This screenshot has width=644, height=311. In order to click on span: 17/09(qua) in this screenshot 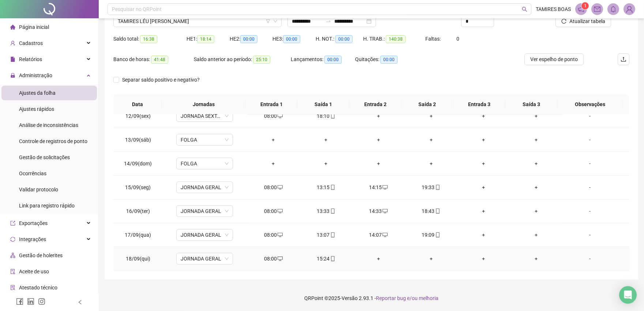, I will do `click(138, 235)`.